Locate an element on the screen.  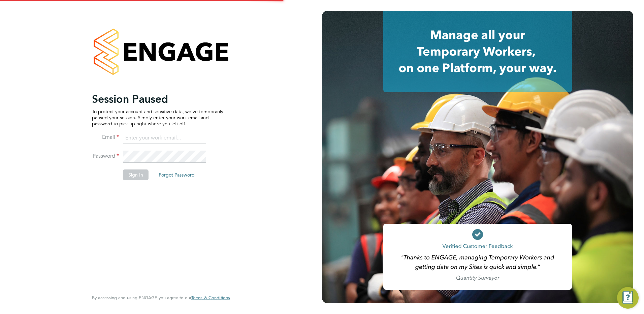
p: To protect your account and sensitive data, we've temporarily paused your session. Simply enter y... is located at coordinates (158, 117).